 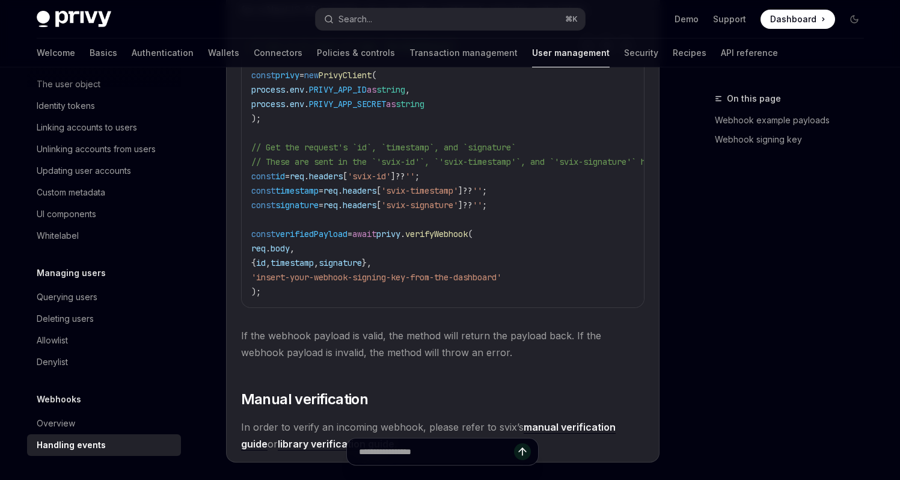 What do you see at coordinates (104, 297) in the screenshot?
I see `a: Querying users` at bounding box center [104, 297].